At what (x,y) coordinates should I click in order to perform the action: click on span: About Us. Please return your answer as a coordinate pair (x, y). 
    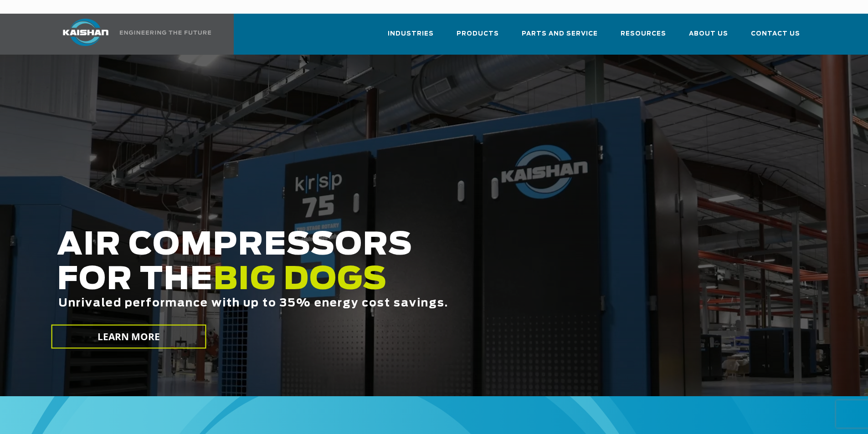
    Looking at the image, I should click on (709, 34).